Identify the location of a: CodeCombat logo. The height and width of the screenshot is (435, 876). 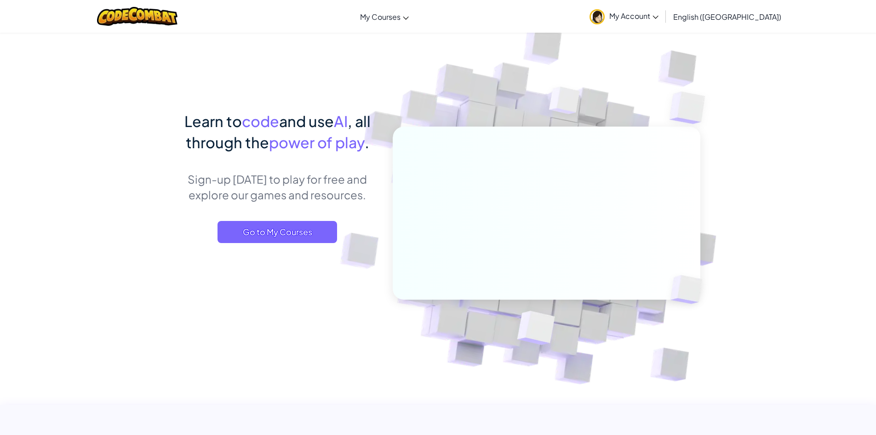
(137, 16).